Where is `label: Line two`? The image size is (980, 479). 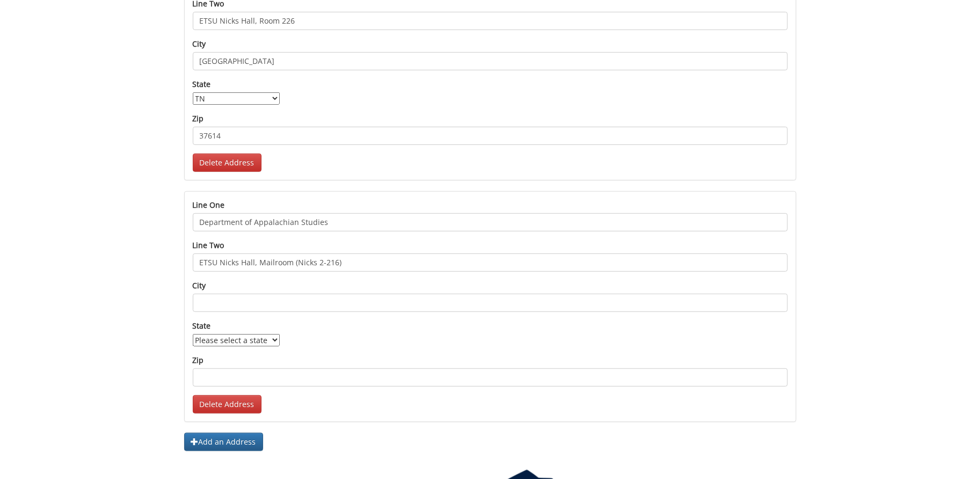 label: Line two is located at coordinates (490, 245).